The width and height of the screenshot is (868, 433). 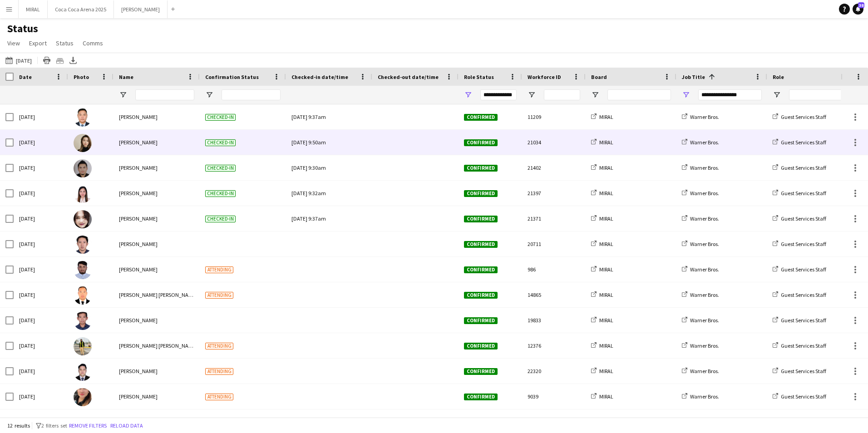 What do you see at coordinates (83, 117) in the screenshot?
I see `img: Jemar Buco` at bounding box center [83, 117].